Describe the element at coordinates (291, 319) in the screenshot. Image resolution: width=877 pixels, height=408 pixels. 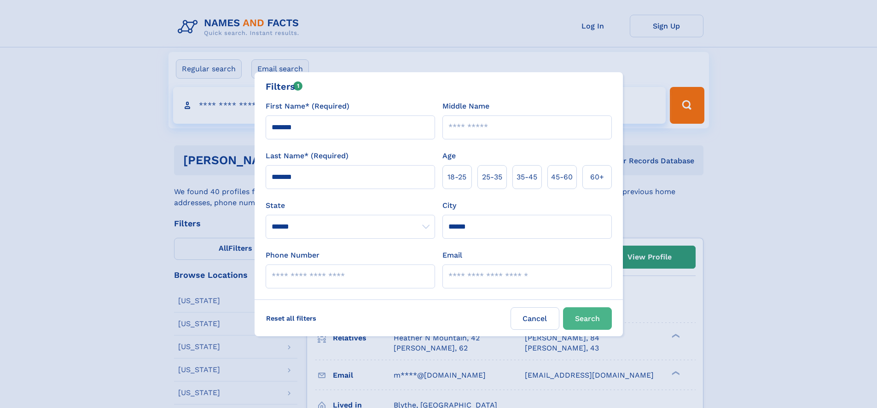
I see `label: Reset all filters` at that location.